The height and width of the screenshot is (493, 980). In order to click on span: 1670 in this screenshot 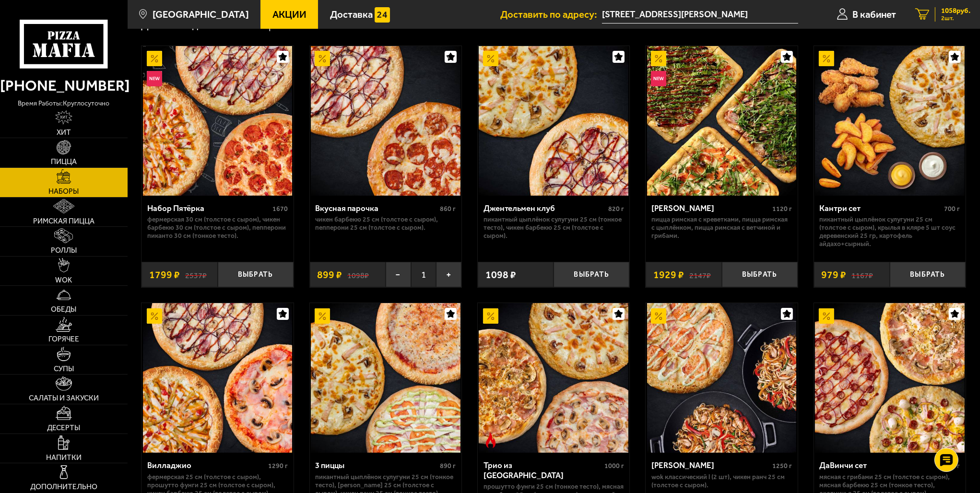, I will do `click(280, 209)`.